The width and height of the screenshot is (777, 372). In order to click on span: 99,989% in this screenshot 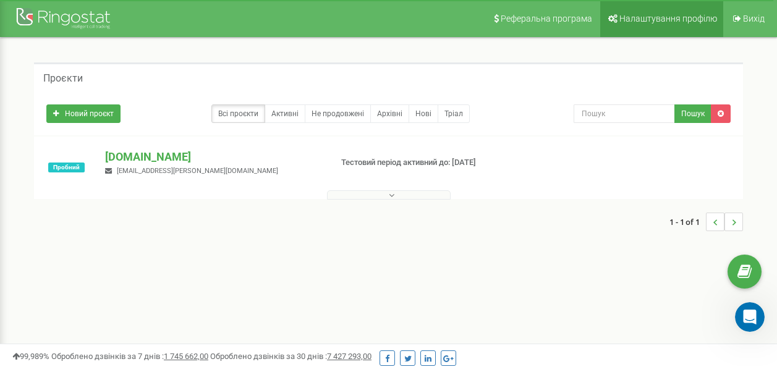, I will do `click(31, 356)`.